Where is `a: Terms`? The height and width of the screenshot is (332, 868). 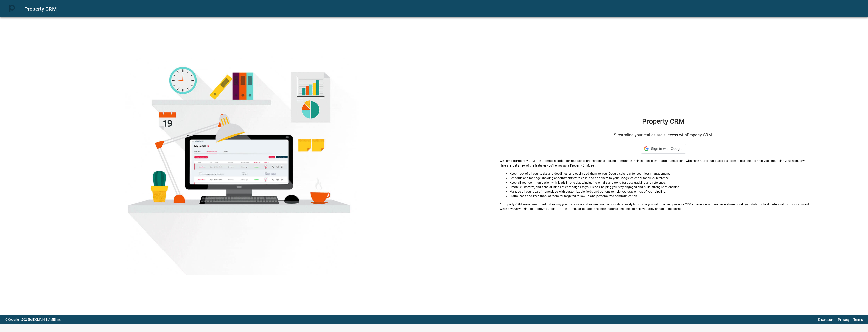 a: Terms is located at coordinates (858, 320).